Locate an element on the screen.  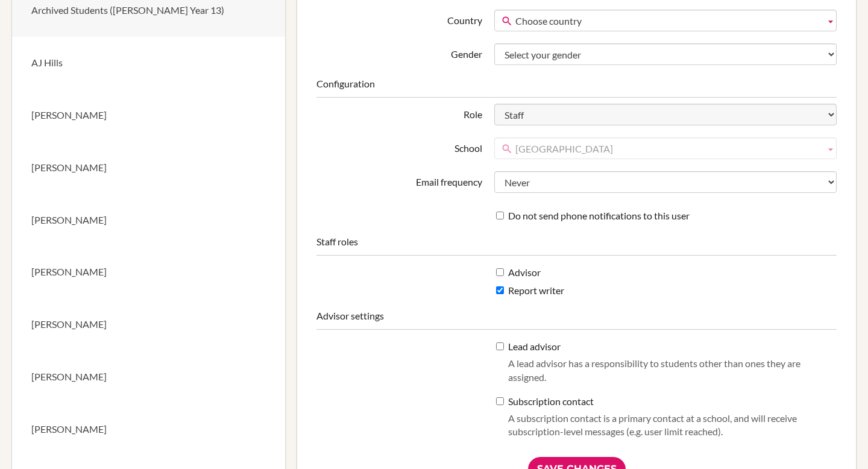
input: Subscription contactA subscription contact is a primary contact at a school, and will receive sub... is located at coordinates (500, 401).